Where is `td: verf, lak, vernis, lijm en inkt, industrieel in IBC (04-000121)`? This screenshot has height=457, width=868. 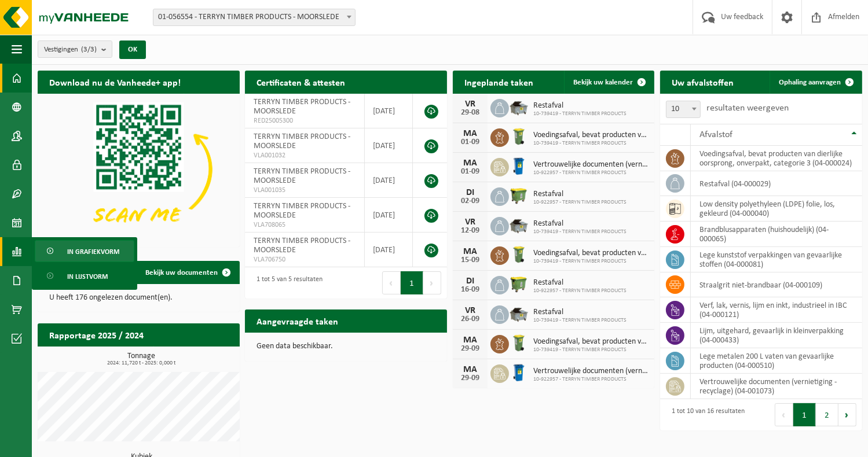 td: verf, lak, vernis, lijm en inkt, industrieel in IBC (04-000121) is located at coordinates (777, 310).